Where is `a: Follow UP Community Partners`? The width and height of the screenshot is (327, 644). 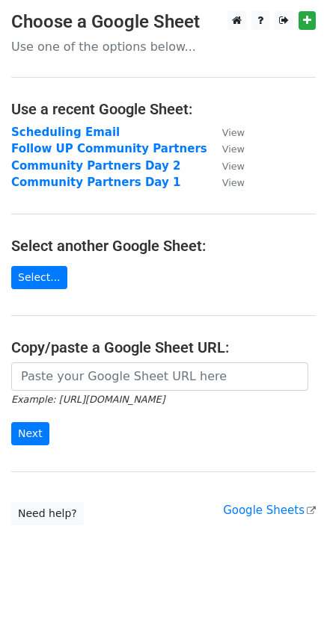
a: Follow UP Community Partners is located at coordinates (109, 149).